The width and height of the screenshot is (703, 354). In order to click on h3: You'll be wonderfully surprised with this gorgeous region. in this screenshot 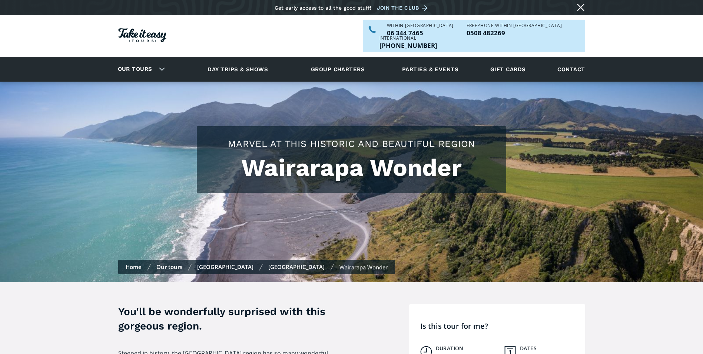, I will do `click(233, 318)`.